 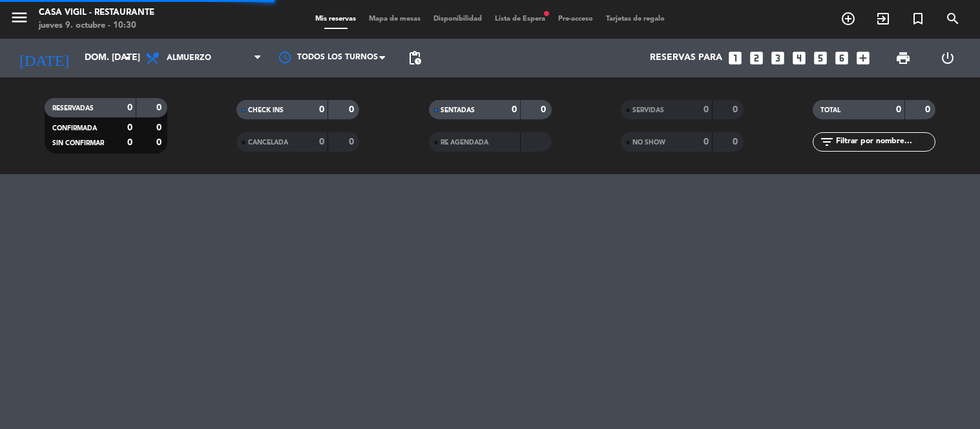 I want to click on div: Casa Vigil - Restaurante, so click(x=97, y=13).